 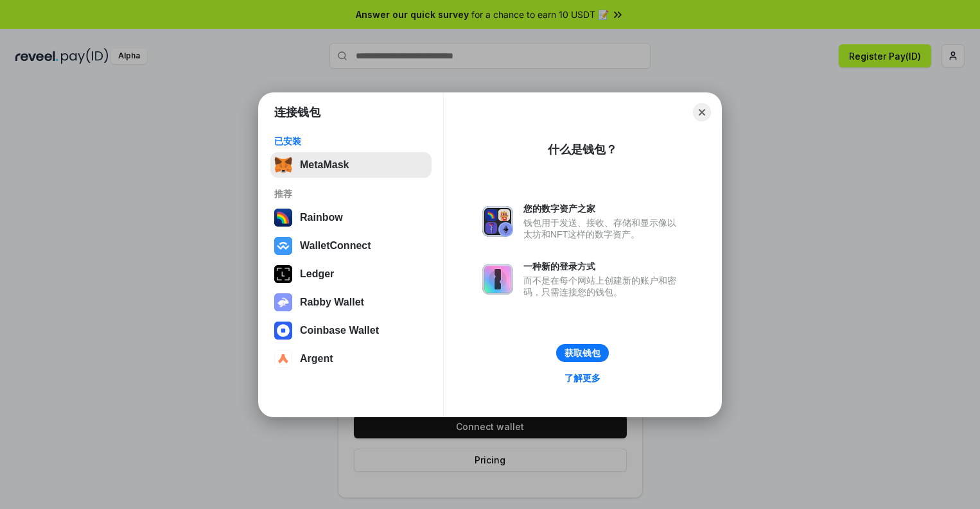 I want to click on div: 而不是在每个网站上创建新的账户和密码，只需连接您的钱包。, so click(x=603, y=286).